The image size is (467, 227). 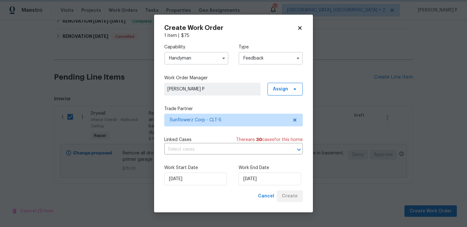 I want to click on span: 30, so click(x=259, y=139).